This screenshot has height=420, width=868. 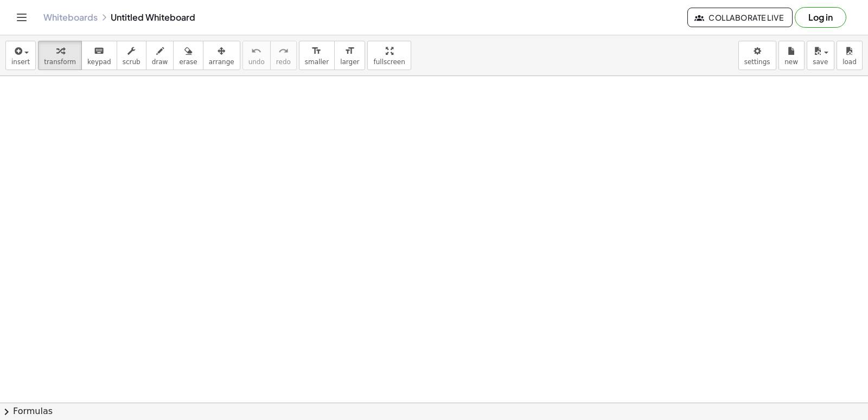 I want to click on i: undo, so click(x=256, y=51).